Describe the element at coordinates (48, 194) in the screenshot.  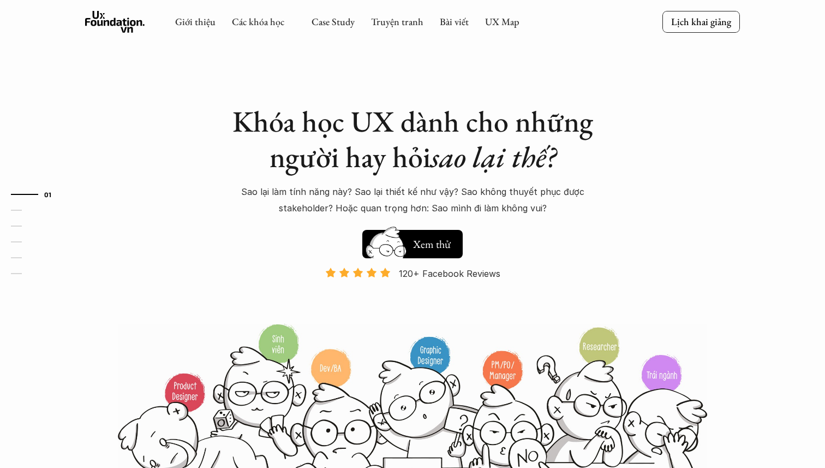
I see `strong: 01` at that location.